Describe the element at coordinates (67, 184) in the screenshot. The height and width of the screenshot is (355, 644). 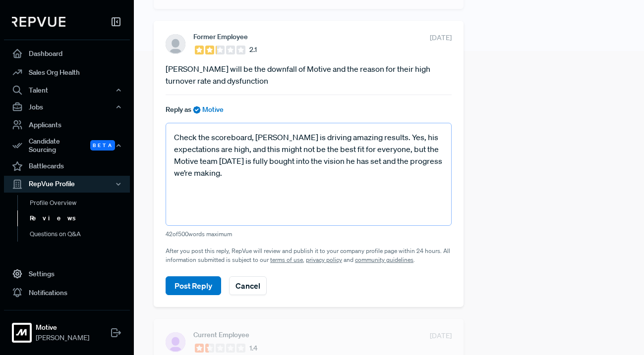
I see `button: RepVue Profile` at that location.